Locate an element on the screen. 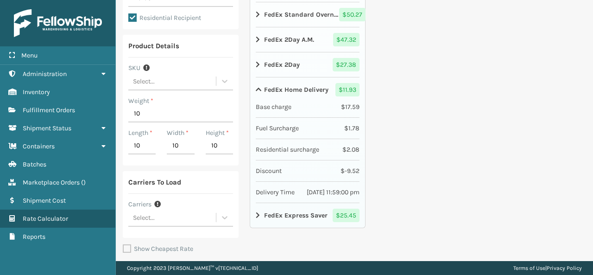 The height and width of the screenshot is (275, 593). strong: FedEx Home Delivery is located at coordinates (296, 89).